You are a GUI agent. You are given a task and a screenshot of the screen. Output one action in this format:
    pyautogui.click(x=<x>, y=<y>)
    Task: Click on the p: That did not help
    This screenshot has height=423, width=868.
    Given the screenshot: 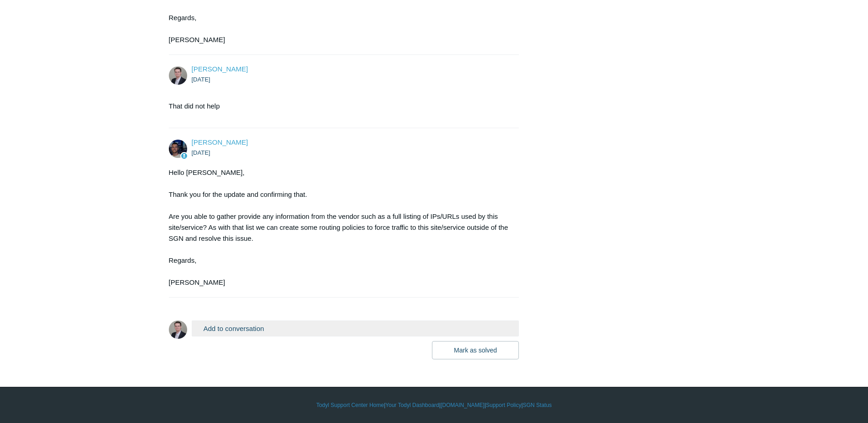 What is the action you would take?
    pyautogui.click(x=340, y=106)
    